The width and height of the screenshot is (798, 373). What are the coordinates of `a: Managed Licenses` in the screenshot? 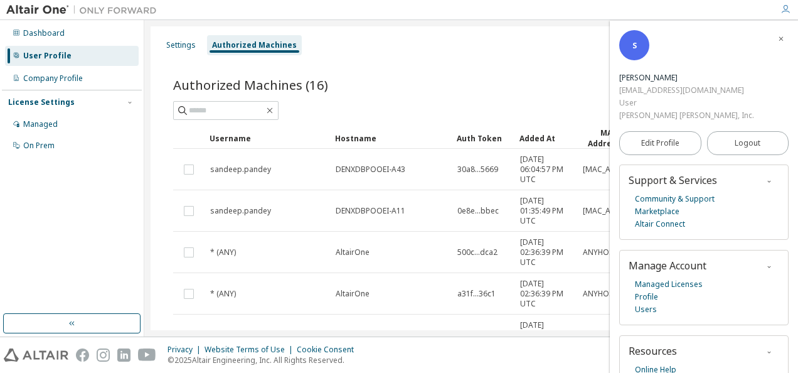 It's located at (669, 284).